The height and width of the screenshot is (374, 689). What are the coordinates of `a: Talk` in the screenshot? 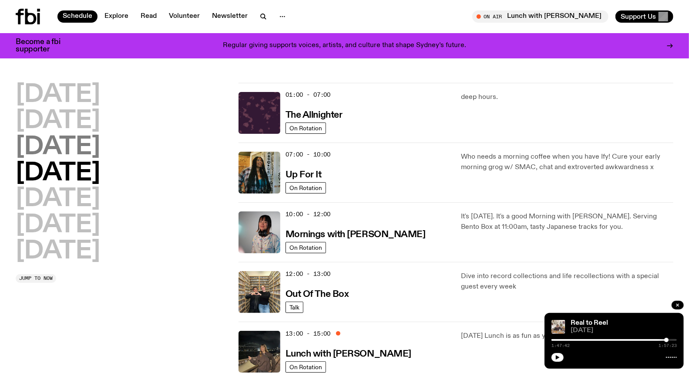 It's located at (294, 307).